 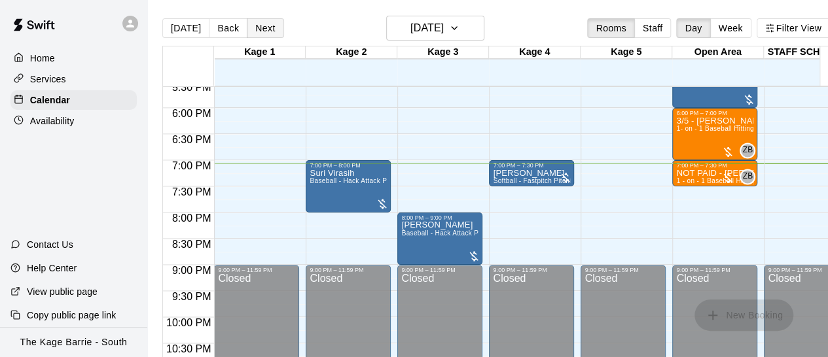 What do you see at coordinates (428, 218) in the screenshot?
I see `div: 8:00 PM – 9:00 PM` at bounding box center [428, 218].